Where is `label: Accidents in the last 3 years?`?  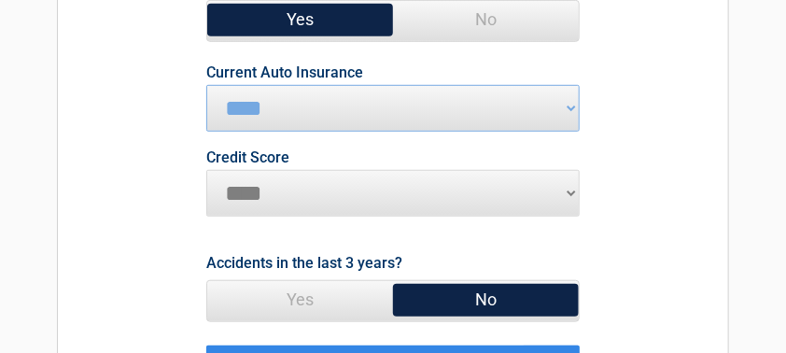
label: Accidents in the last 3 years? is located at coordinates (304, 262).